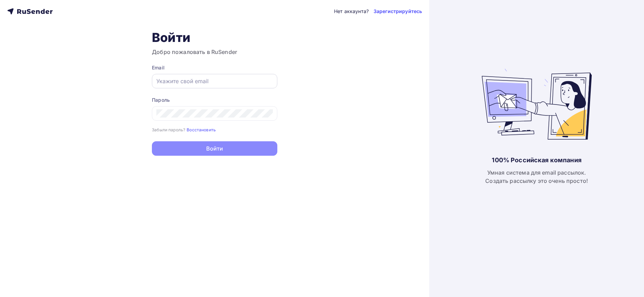 The height and width of the screenshot is (297, 644). Describe the element at coordinates (214, 52) in the screenshot. I see `h3: Добро пожаловать в RuSender` at that location.